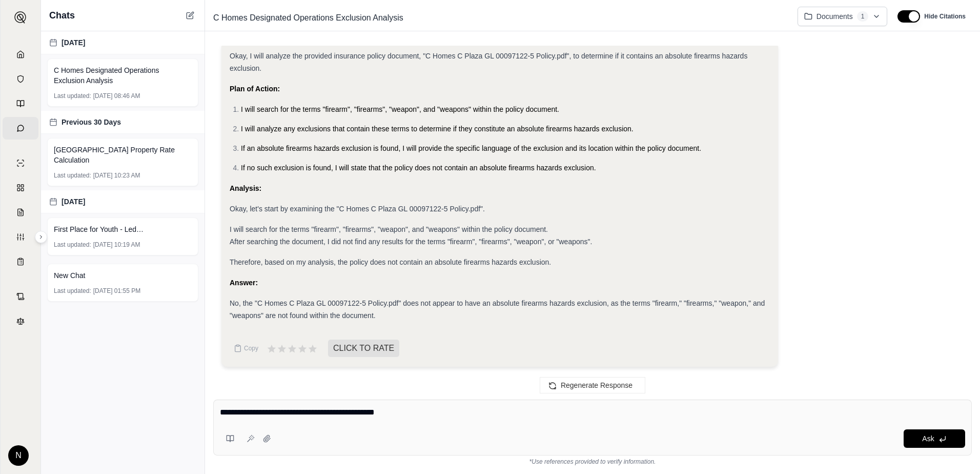 This screenshot has width=980, height=474. I want to click on span: After searching the document, I did not find any results for the terms "firearm", "firearms", "we..., so click(410, 241).